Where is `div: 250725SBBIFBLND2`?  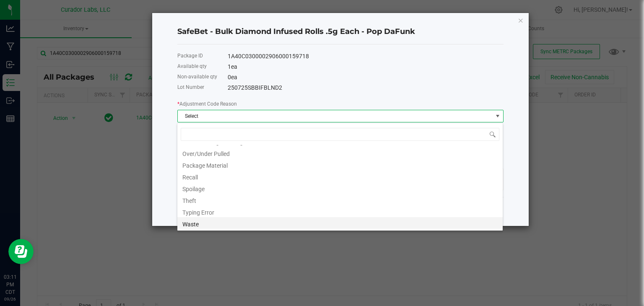
div: 250725SBBIFBLND2 is located at coordinates (365, 88).